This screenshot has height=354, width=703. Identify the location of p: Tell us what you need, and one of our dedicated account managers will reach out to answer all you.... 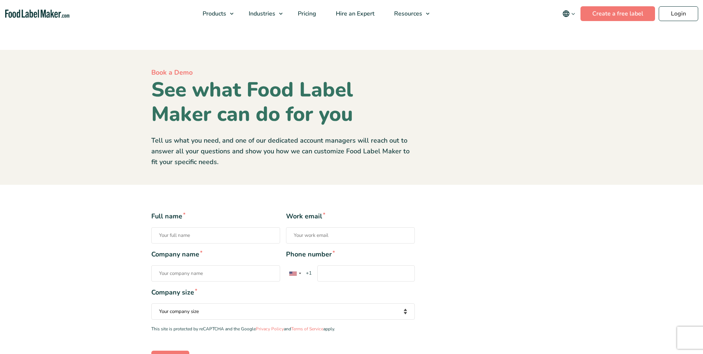
(283, 151).